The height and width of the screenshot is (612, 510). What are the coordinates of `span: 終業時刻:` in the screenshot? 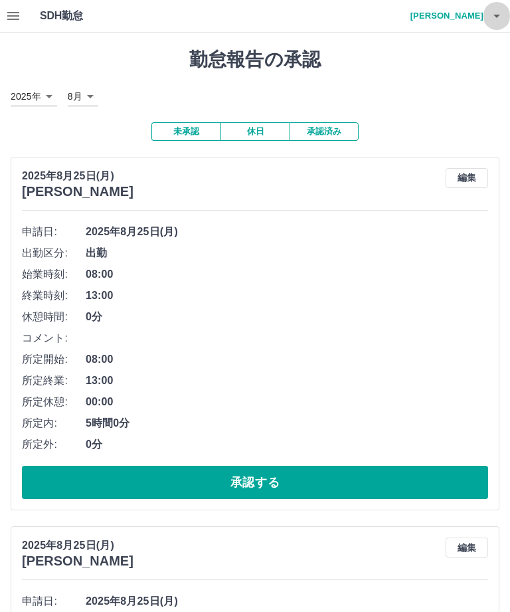 It's located at (54, 296).